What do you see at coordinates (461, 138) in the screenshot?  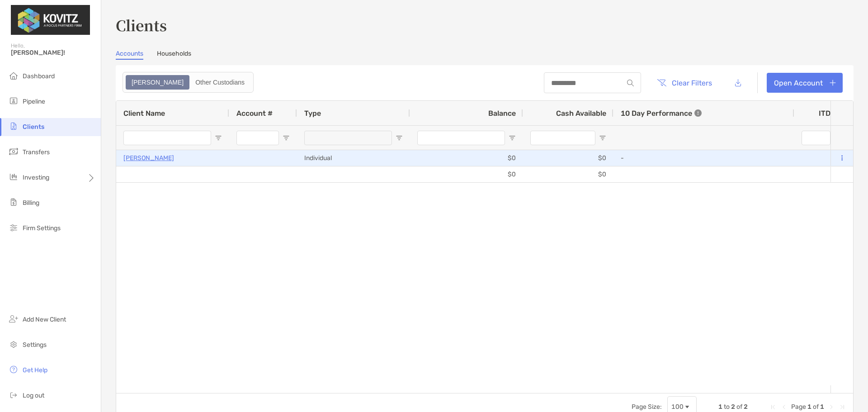 I see `input: Balance Filter Input` at bounding box center [461, 138].